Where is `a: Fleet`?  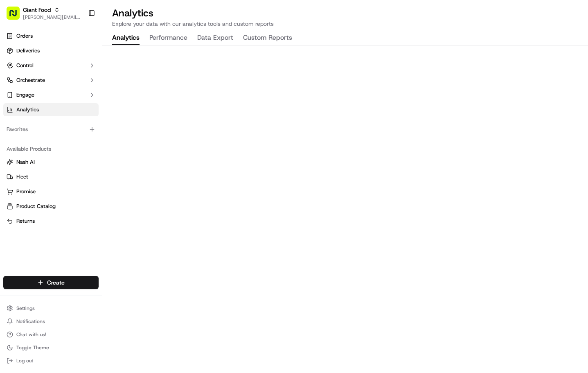
a: Fleet is located at coordinates (51, 177).